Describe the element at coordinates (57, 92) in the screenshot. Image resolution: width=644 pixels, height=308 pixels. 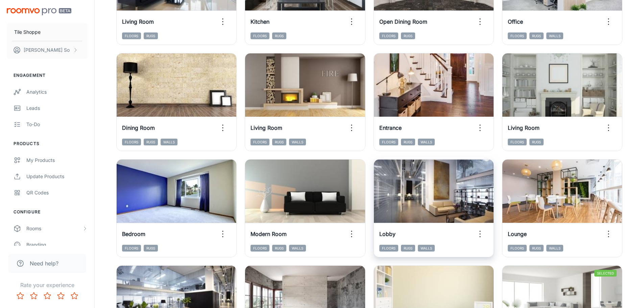
I see `div: Analytics` at that location.